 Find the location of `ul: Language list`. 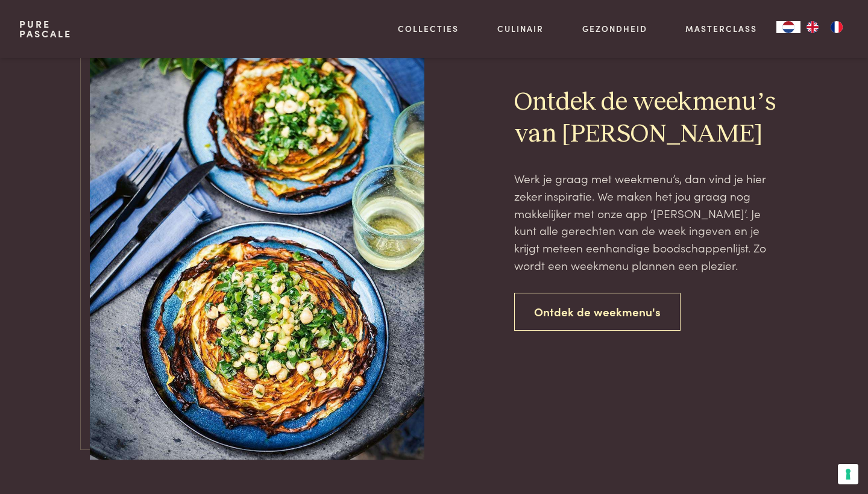

ul: Language list is located at coordinates (824, 27).